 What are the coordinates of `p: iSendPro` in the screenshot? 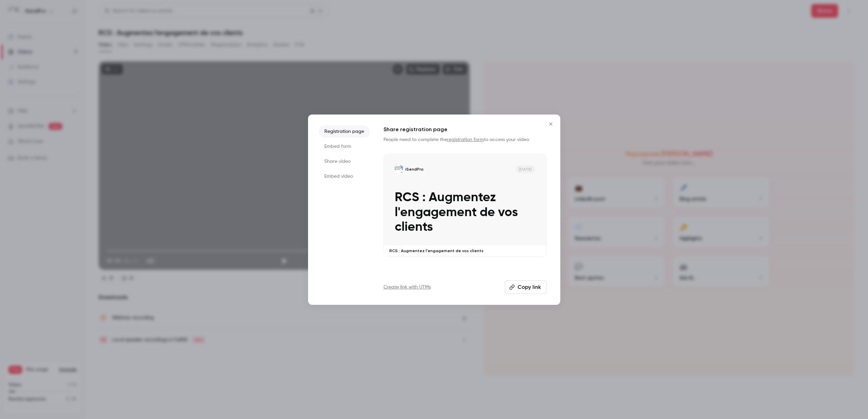 It's located at (415, 169).